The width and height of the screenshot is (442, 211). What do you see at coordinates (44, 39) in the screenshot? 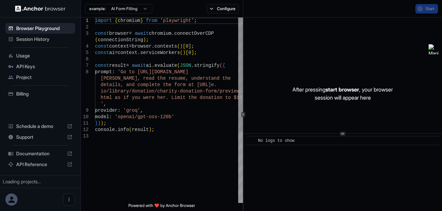
I see `span: Session History` at bounding box center [44, 39].